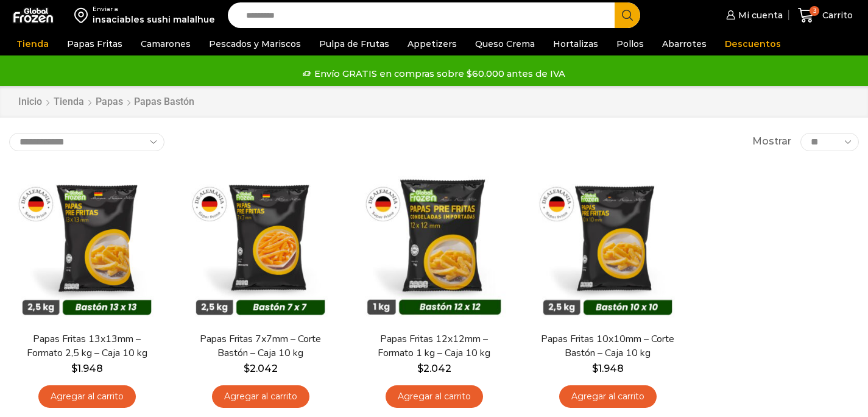 This screenshot has height=417, width=868. I want to click on a: Agregar al carrito: “Papas Fritas 10x10mm - Corte Bastón - Caja 10 kg”, so click(608, 396).